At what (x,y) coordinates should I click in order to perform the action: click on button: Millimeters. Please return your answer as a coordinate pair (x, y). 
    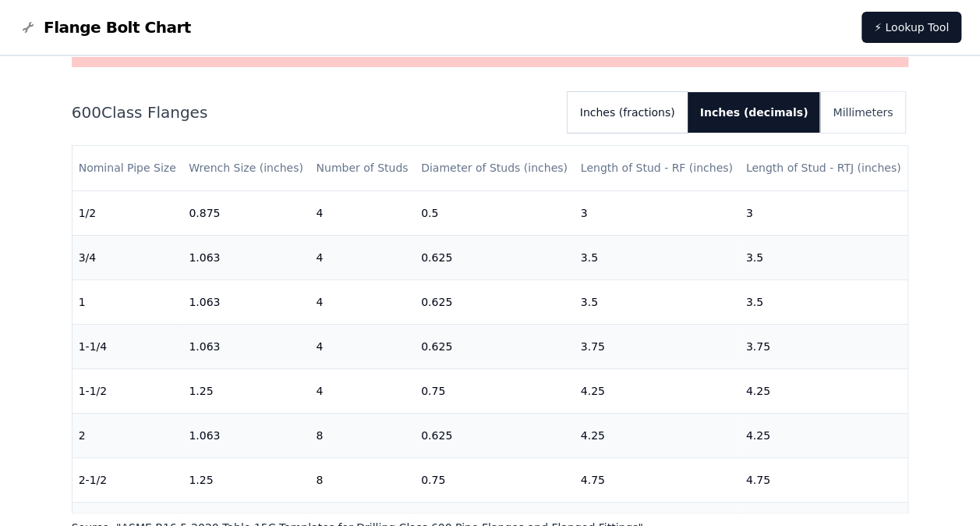
    Looking at the image, I should click on (863, 112).